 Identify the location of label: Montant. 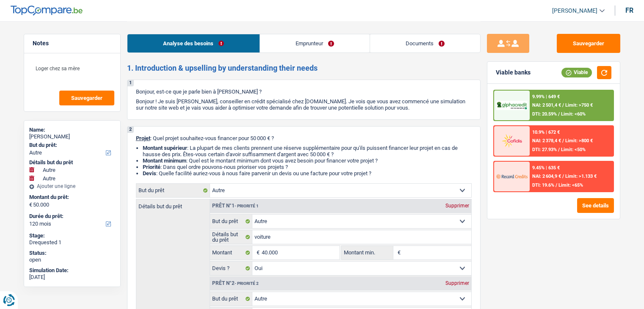
(231, 253).